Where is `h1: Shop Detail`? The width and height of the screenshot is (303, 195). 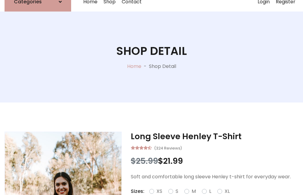 h1: Shop Detail is located at coordinates (152, 51).